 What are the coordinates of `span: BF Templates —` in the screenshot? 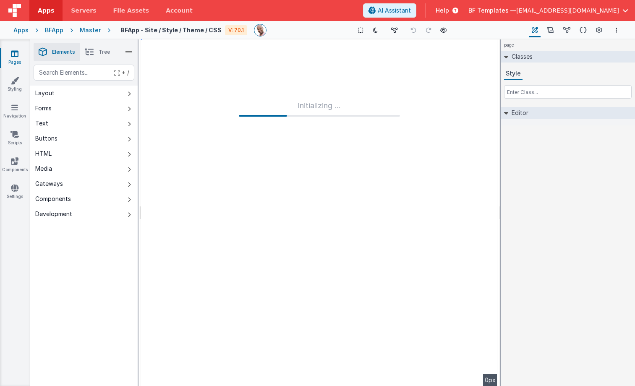 It's located at (493, 10).